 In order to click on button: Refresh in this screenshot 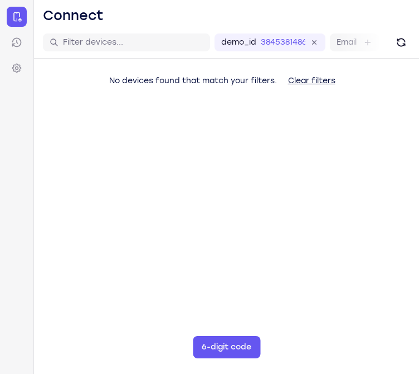, I will do `click(401, 42)`.